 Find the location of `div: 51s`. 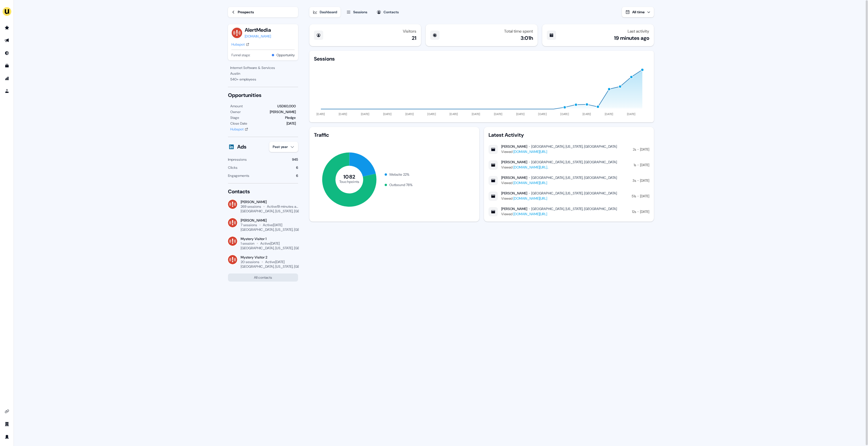

div: 51s is located at coordinates (634, 196).